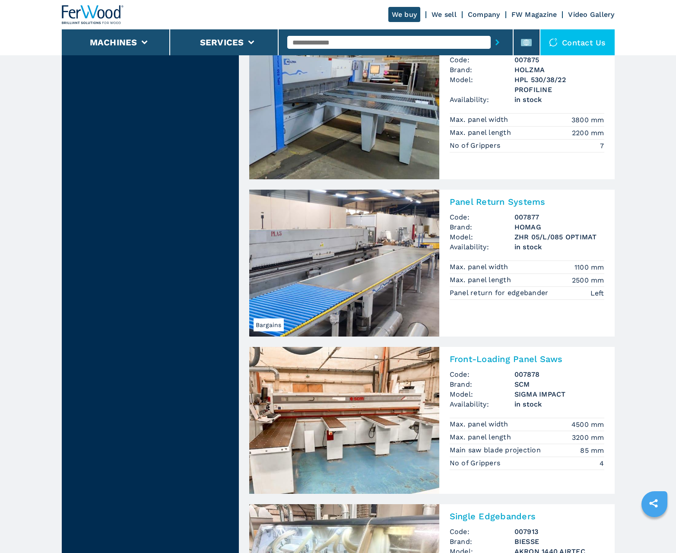  What do you see at coordinates (597, 293) in the screenshot?
I see `em: Left` at bounding box center [597, 293].